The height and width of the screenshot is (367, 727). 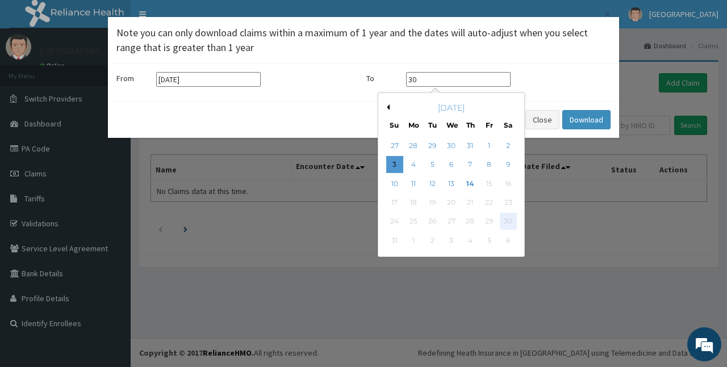 What do you see at coordinates (395, 241) in the screenshot?
I see `div: Not available Sunday, August 31st, 2025` at bounding box center [395, 241].